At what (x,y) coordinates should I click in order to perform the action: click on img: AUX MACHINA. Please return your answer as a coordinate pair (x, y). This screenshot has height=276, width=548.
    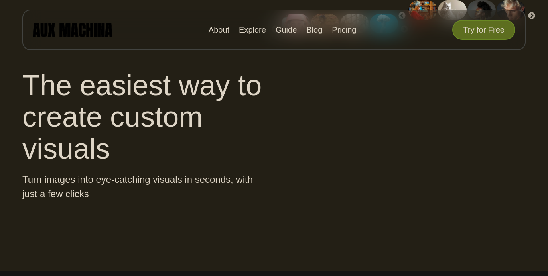
    Looking at the image, I should click on (73, 30).